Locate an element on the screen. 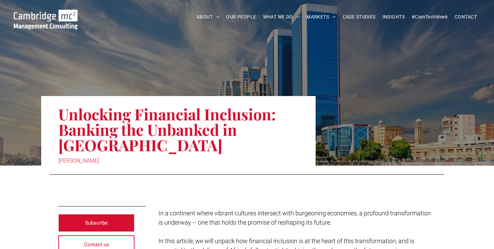 Image resolution: width=494 pixels, height=249 pixels. a: Subscribe is located at coordinates (96, 223).